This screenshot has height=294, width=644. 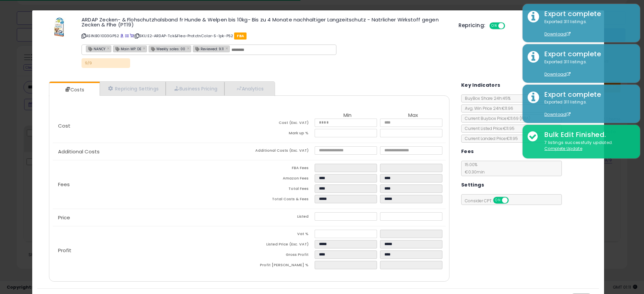 I want to click on span: 15.00 %, so click(x=473, y=168).